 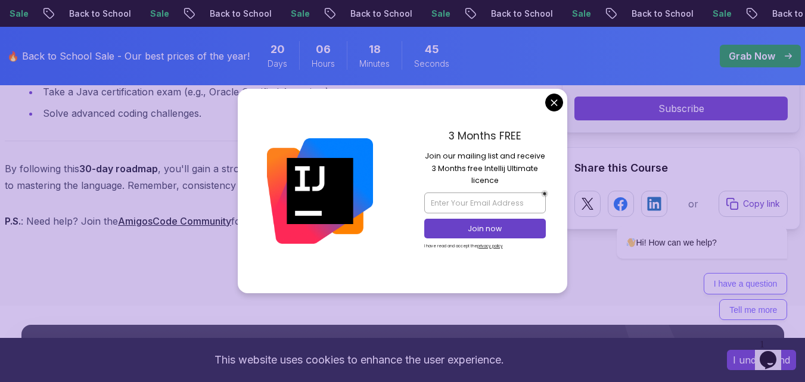 I want to click on span: Seconds, so click(x=432, y=64).